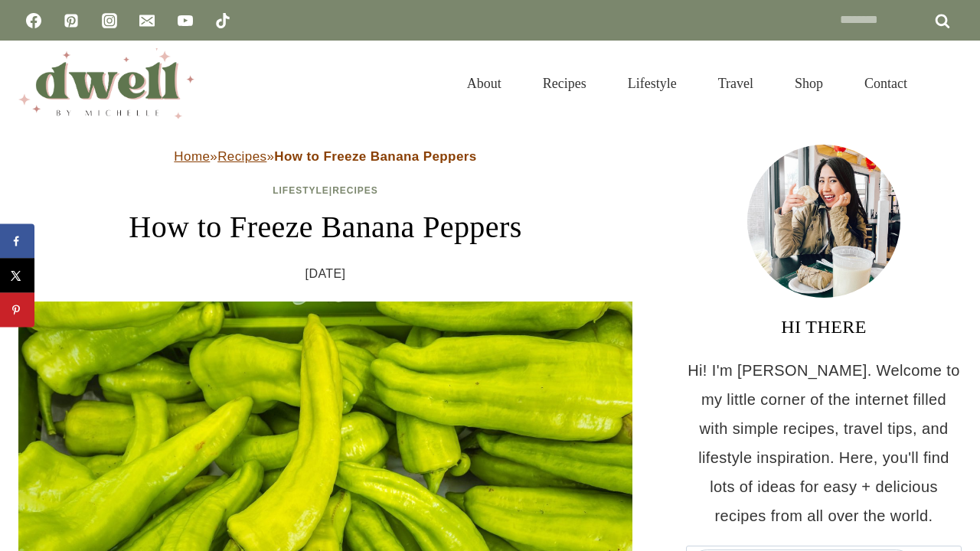 This screenshot has height=551, width=980. What do you see at coordinates (823, 327) in the screenshot?
I see `h3: HI THERE` at bounding box center [823, 327].